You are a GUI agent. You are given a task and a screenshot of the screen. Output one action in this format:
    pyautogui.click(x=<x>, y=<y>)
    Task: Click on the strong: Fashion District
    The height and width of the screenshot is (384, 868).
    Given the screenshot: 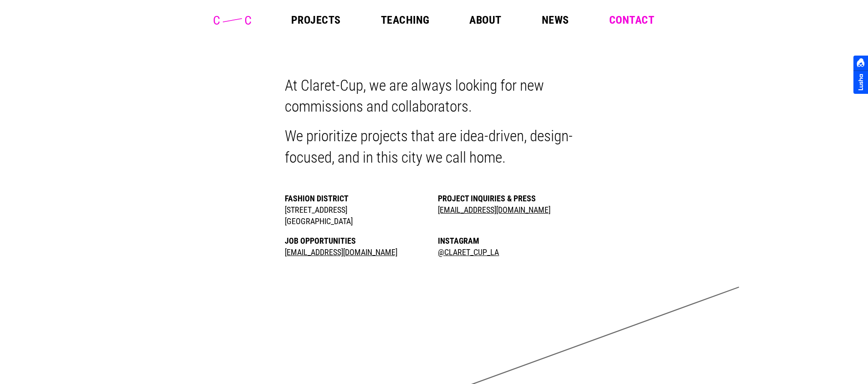 What is the action you would take?
    pyautogui.click(x=316, y=198)
    